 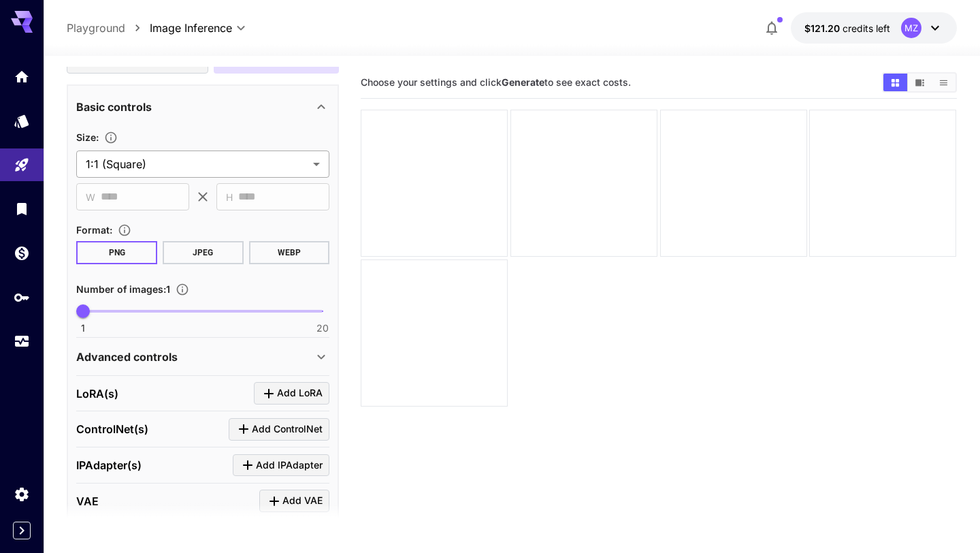 I want to click on button: WEBP, so click(x=289, y=253).